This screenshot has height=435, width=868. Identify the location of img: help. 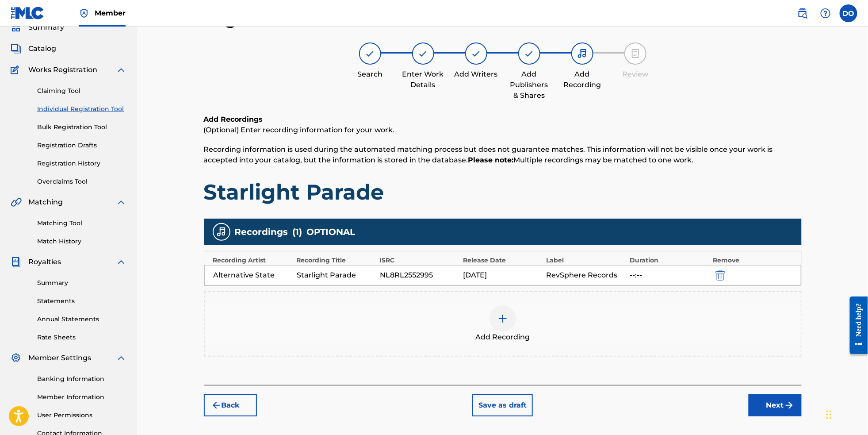
(825, 13).